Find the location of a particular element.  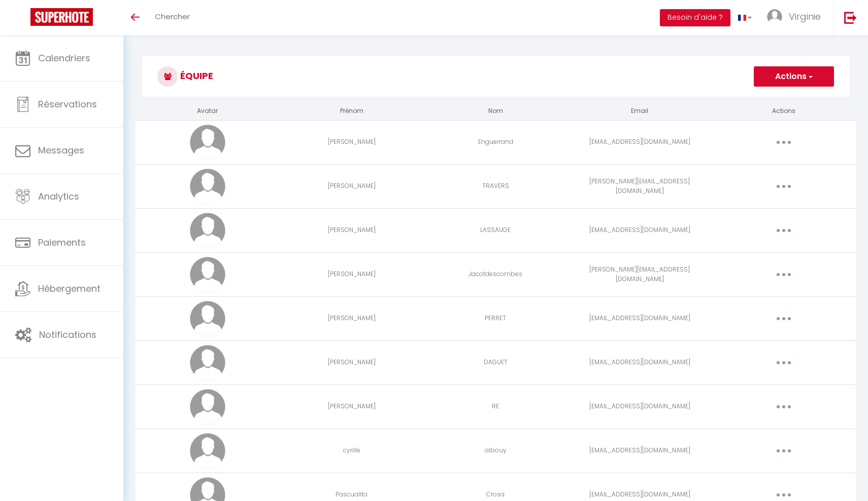

button: Besoin d'aide ? is located at coordinates (695, 17).